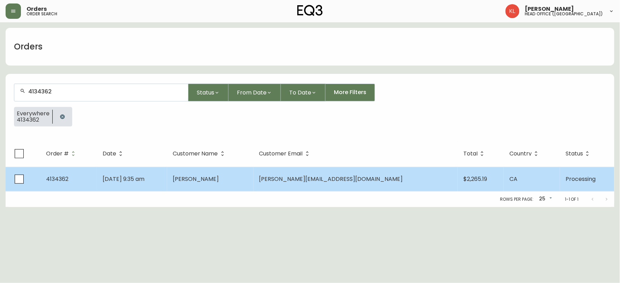 Image resolution: width=620 pixels, height=283 pixels. Describe the element at coordinates (517, 200) in the screenshot. I see `p: Rows per page:` at that location.